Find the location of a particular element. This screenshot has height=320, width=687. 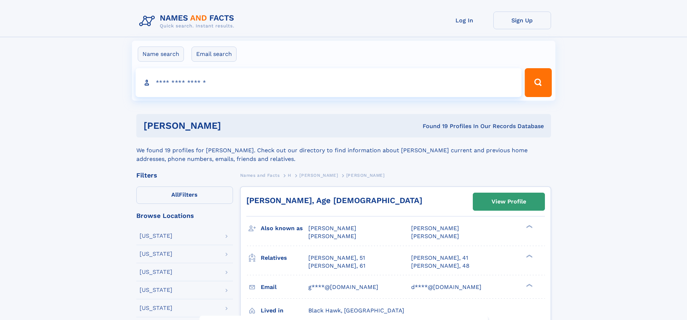

a: H is located at coordinates (290, 175).